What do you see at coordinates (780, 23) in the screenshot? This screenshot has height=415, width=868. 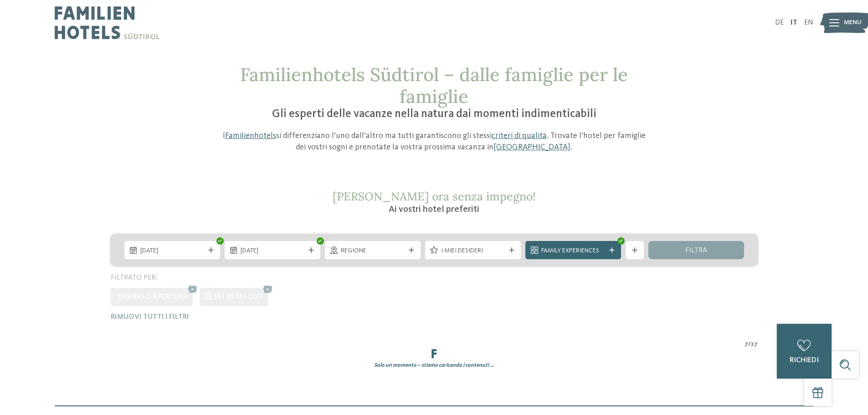 I see `a: DE` at bounding box center [780, 23].